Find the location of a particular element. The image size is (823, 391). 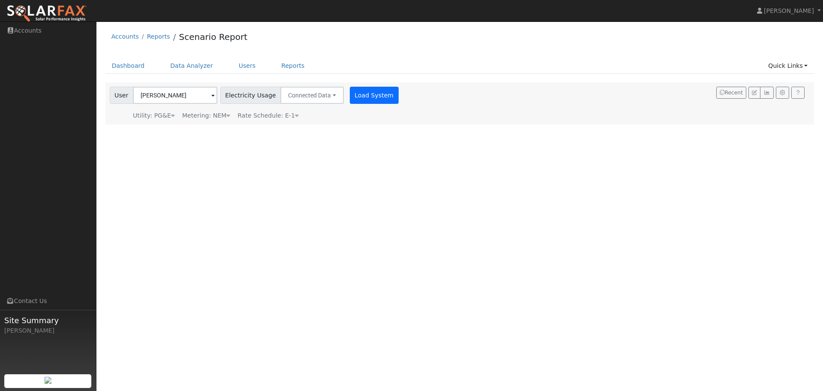

img: SolarFax is located at coordinates (47, 14).